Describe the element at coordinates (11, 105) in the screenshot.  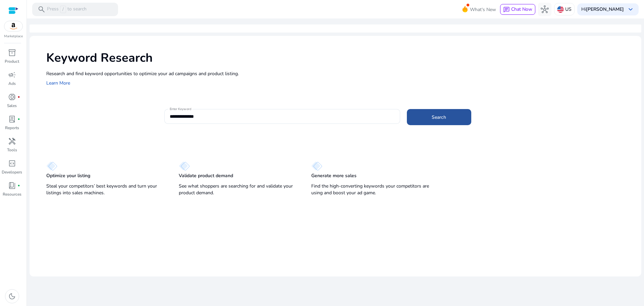
I see `p: Sales` at that location.